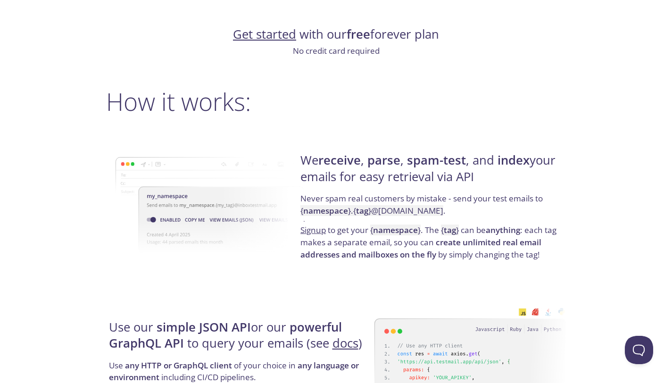 This screenshot has height=383, width=672. What do you see at coordinates (204, 327) in the screenshot?
I see `strong: simple JSON API` at bounding box center [204, 327].